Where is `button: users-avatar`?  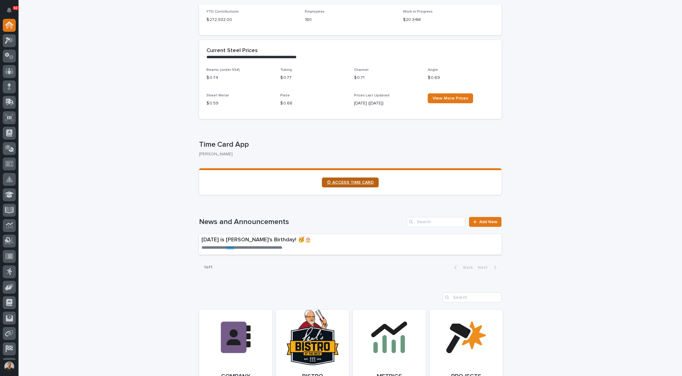
button: users-avatar is located at coordinates (9, 367).